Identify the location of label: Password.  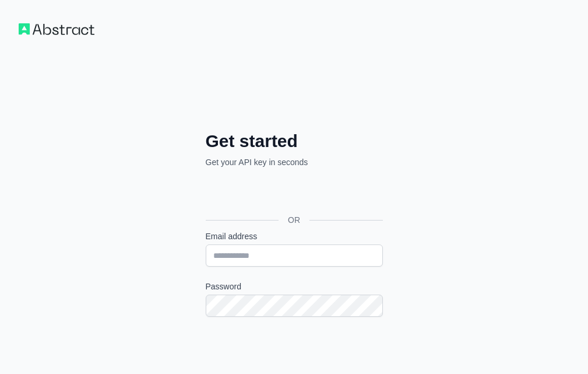
(294, 287).